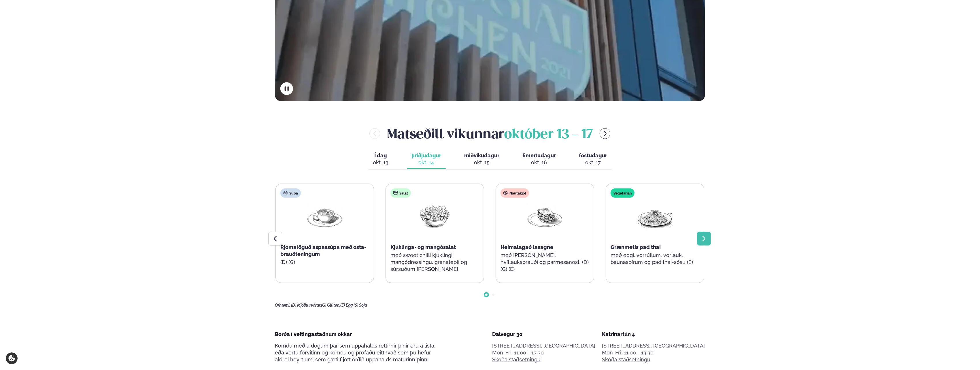  What do you see at coordinates (426, 159) in the screenshot?
I see `button: þriðjudagur okt. 14` at bounding box center [426, 159].